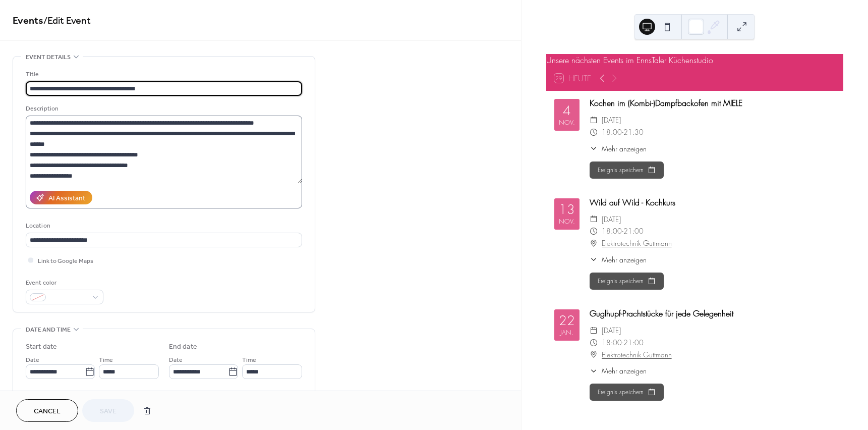 Image resolution: width=868 pixels, height=430 pixels. What do you see at coordinates (163, 108) in the screenshot?
I see `div: Description` at bounding box center [163, 108].